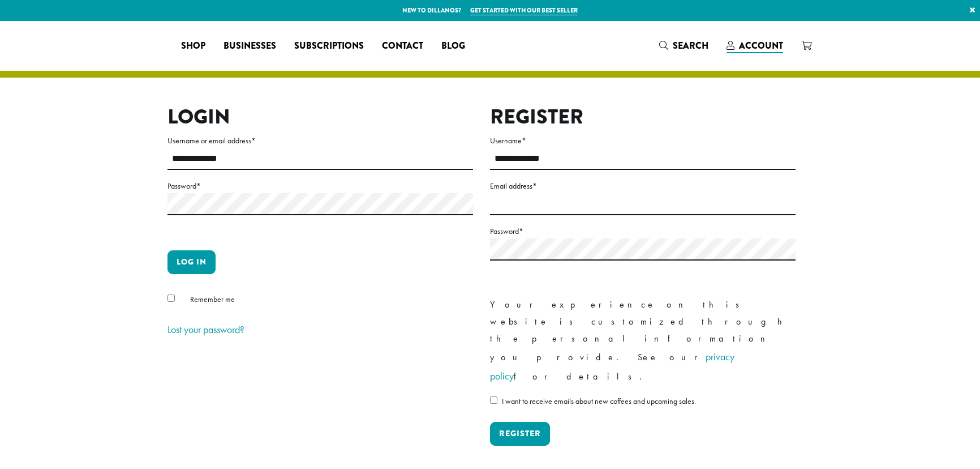 This screenshot has width=980, height=469. I want to click on span: Subscriptions, so click(329, 46).